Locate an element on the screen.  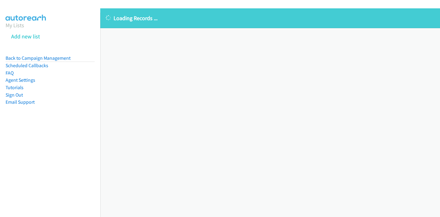
a: Email Support is located at coordinates (20, 102).